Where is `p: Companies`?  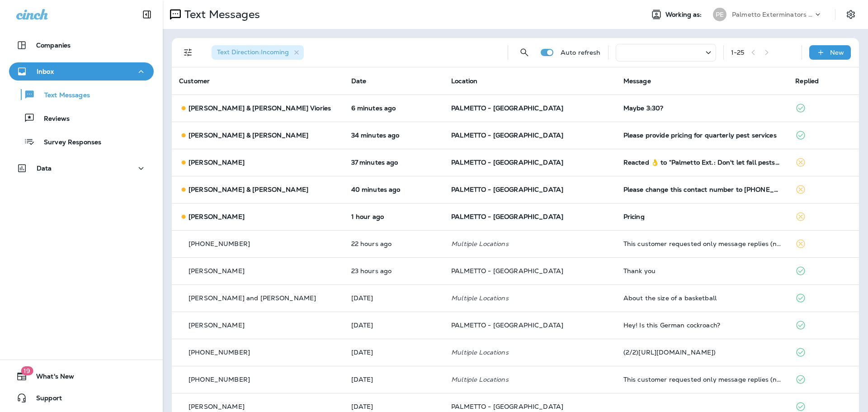
p: Companies is located at coordinates (54, 45).